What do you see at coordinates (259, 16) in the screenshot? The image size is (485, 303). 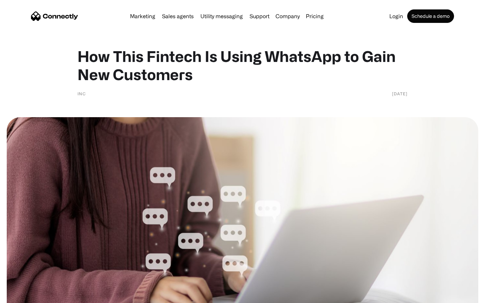 I see `a: Support` at bounding box center [259, 16].